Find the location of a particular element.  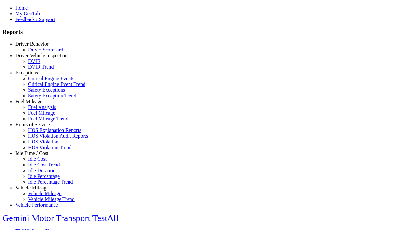

a: Vehicle Mileage Trend is located at coordinates (51, 199).